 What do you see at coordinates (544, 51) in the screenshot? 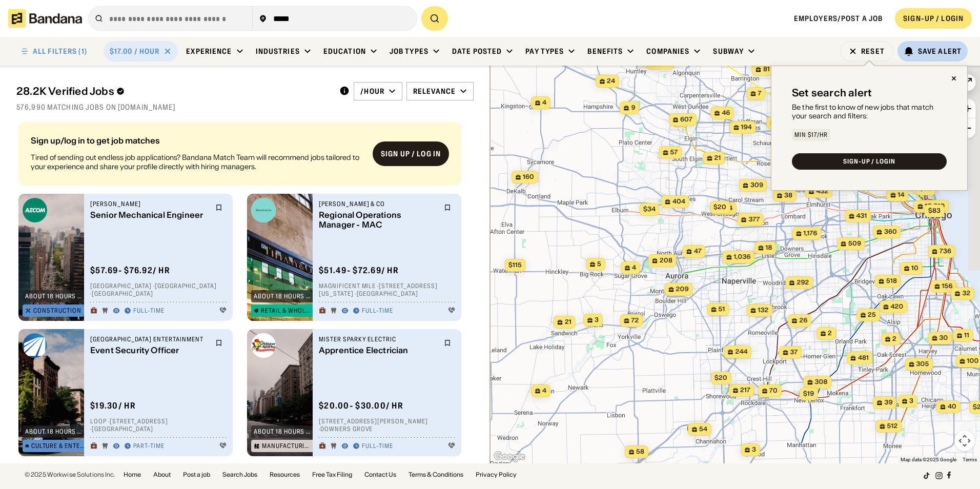
I see `div: Pay Types` at bounding box center [544, 51].